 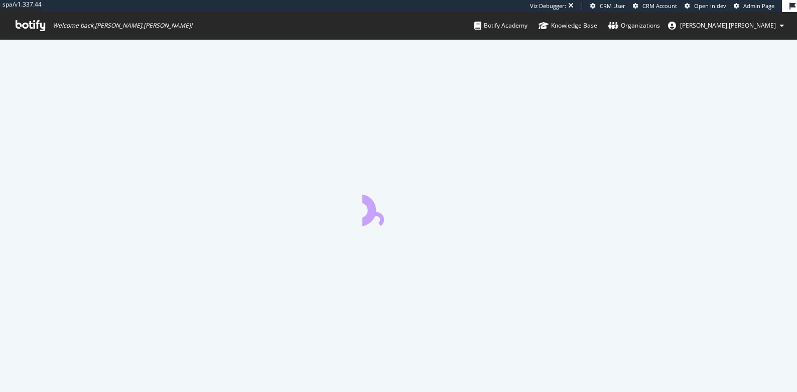 What do you see at coordinates (568, 26) in the screenshot?
I see `a: Knowledge Base` at bounding box center [568, 26].